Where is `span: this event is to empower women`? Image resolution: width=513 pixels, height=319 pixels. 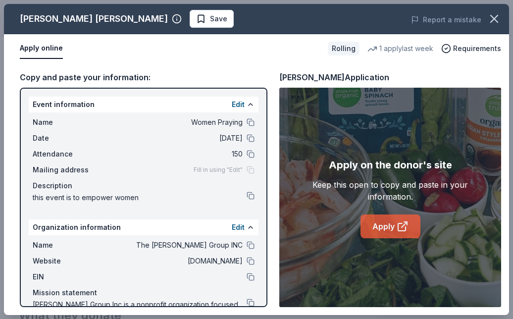
span: this event is to empower women is located at coordinates (140, 198).